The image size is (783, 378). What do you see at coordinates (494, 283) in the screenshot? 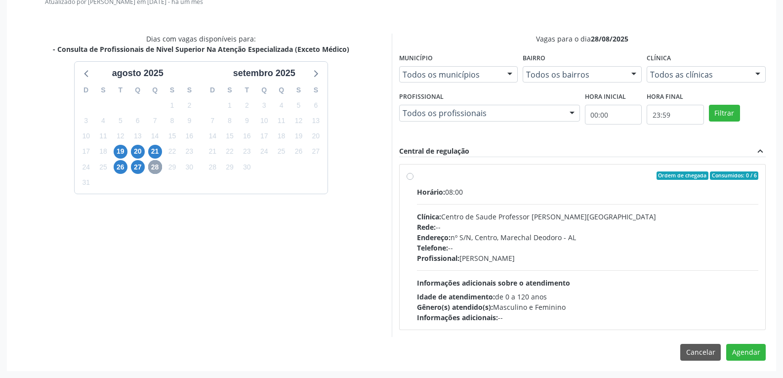
I see `span: Informações adicionais sobre o atendimento` at bounding box center [494, 283].